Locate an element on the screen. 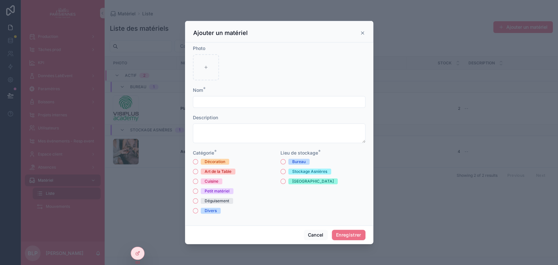  h3: Ajouter un matériel is located at coordinates (220, 33).